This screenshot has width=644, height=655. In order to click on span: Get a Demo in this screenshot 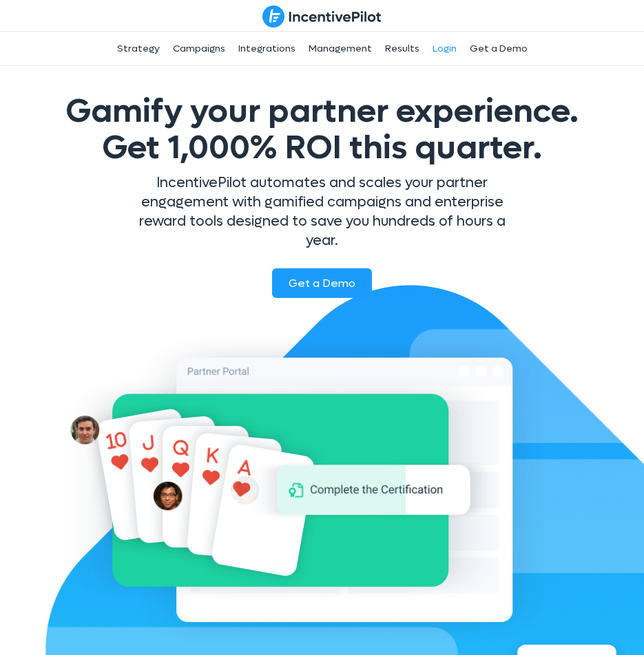, I will do `click(321, 283)`.